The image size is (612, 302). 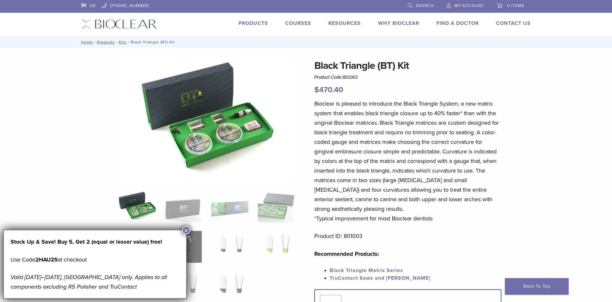 What do you see at coordinates (229, 207) in the screenshot?
I see `img: Black Triangle (BT) Kit - Image 3` at bounding box center [229, 207].